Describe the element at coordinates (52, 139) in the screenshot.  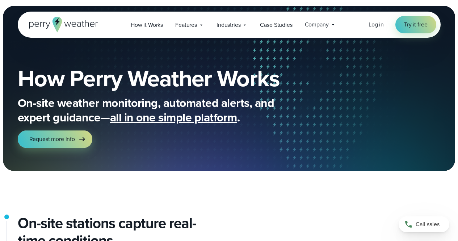
I see `span: Request more info` at that location.